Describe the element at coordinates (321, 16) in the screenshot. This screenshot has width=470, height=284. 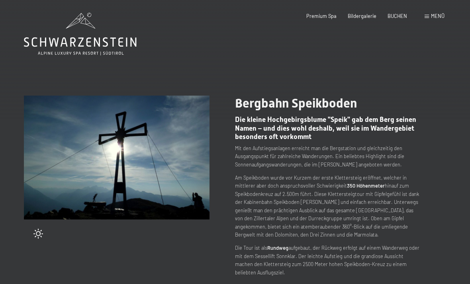
I see `a: Premium Spa` at that location.